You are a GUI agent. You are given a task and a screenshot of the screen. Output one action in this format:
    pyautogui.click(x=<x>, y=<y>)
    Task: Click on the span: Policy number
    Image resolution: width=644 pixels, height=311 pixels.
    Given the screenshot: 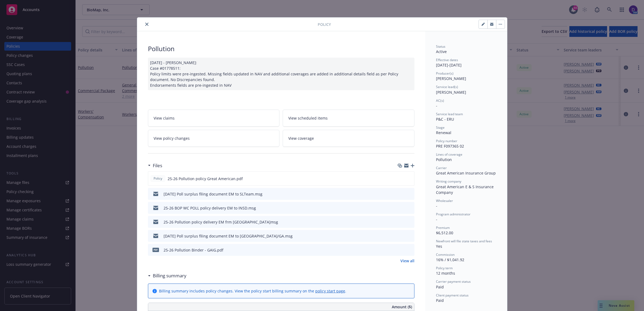 What is the action you would take?
    pyautogui.click(x=446, y=141)
    